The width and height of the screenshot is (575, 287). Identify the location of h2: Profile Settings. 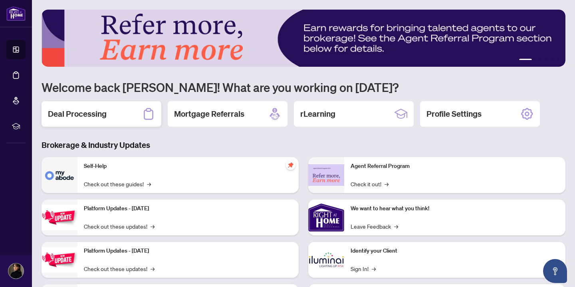
(454, 114).